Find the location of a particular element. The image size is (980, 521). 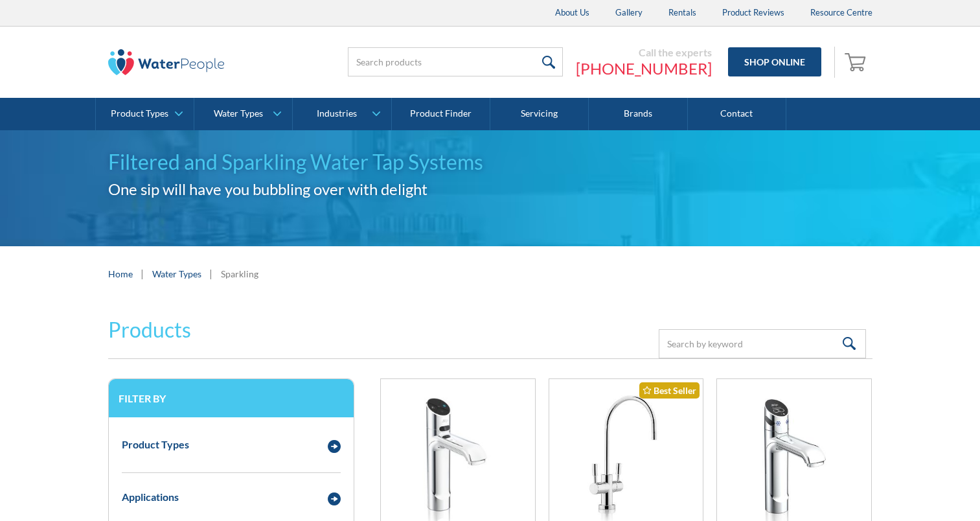

img: The Water People is located at coordinates (167, 62).